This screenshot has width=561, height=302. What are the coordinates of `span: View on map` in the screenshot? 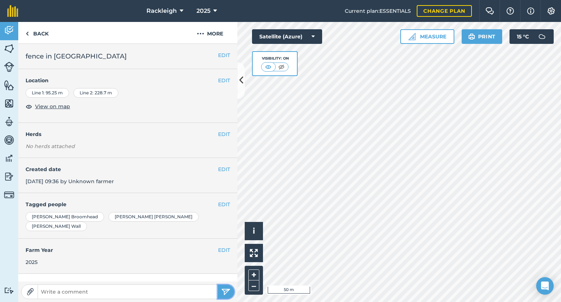 It's located at (53, 106).